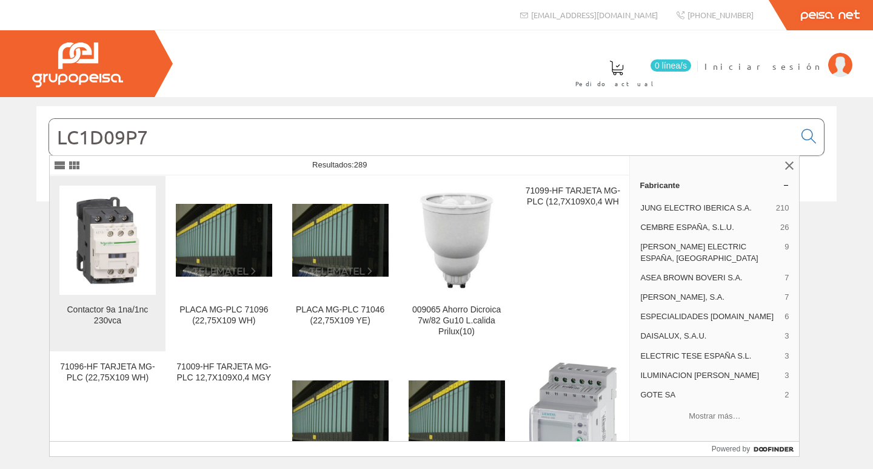 The width and height of the screenshot is (873, 469). Describe the element at coordinates (340, 416) in the screenshot. I see `img: 71099 TARJETA MG-PLC (12.7X109X0.3 WH)` at that location.